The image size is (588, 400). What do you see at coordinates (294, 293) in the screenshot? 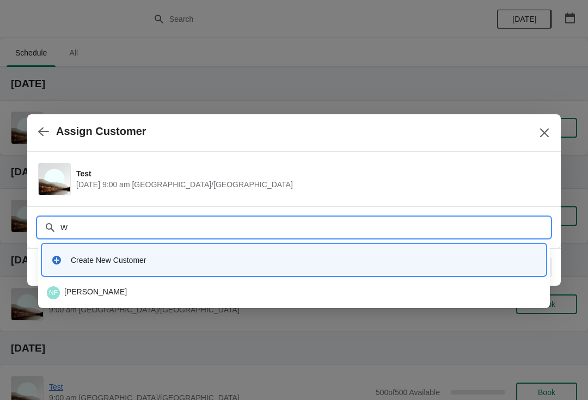
I see `li: Neil Freeman` at bounding box center [294, 293].